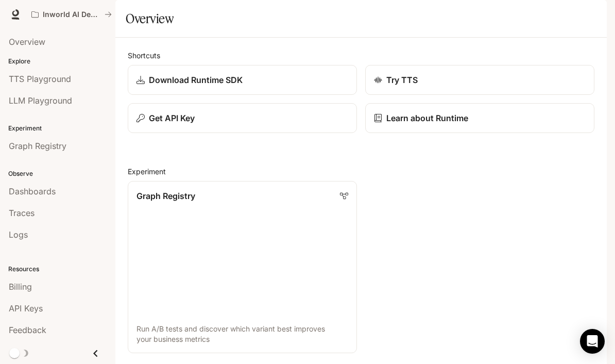 The image size is (615, 364). Describe the element at coordinates (242, 267) in the screenshot. I see `a: Graph RegistryRun A/B tests and discover which variant best improves your business metrics` at that location.